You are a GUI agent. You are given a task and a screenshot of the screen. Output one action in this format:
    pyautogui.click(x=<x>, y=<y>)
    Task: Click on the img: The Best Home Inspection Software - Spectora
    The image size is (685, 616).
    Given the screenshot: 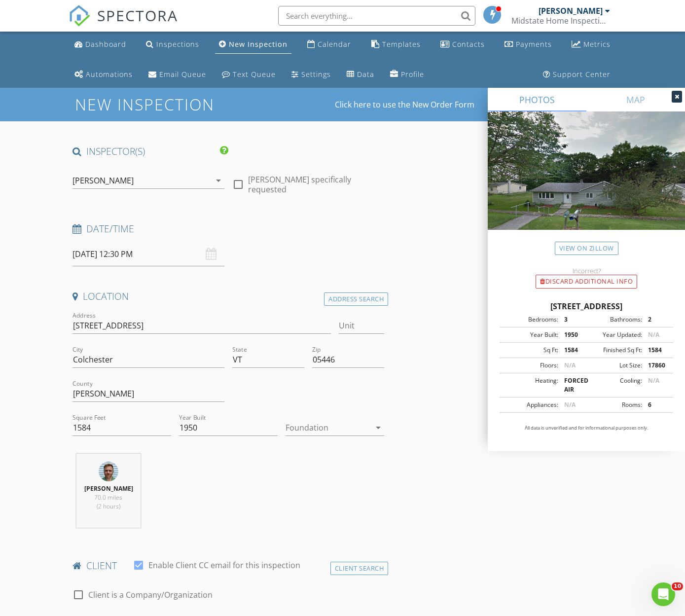 What is the action you would take?
    pyautogui.click(x=80, y=16)
    